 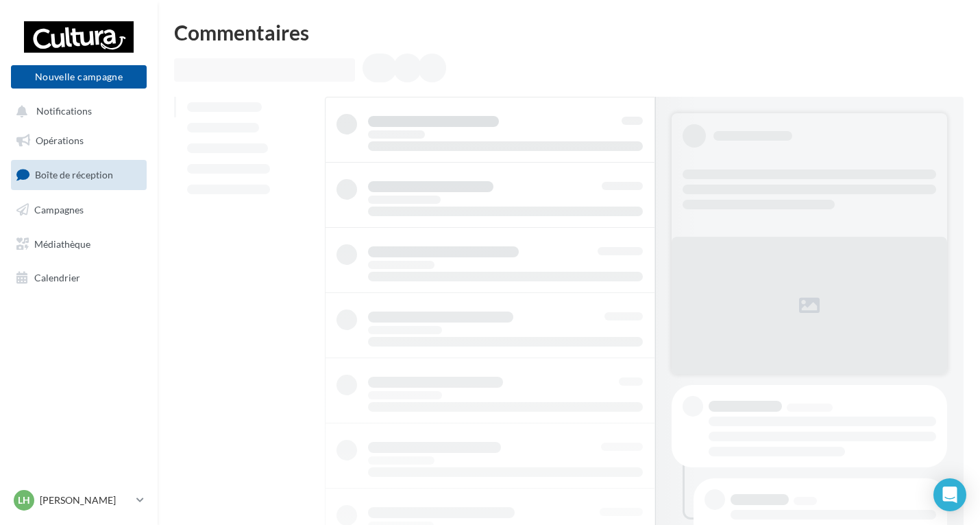 What do you see at coordinates (79, 244) in the screenshot?
I see `a: Médiathèque` at bounding box center [79, 244].